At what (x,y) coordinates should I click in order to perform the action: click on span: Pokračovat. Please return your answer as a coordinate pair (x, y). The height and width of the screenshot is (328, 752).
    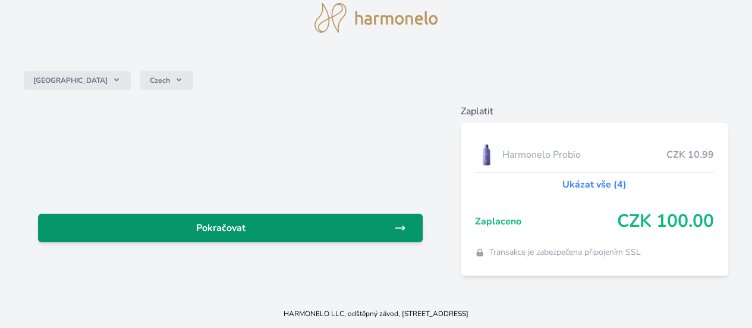
    Looking at the image, I should click on (221, 228).